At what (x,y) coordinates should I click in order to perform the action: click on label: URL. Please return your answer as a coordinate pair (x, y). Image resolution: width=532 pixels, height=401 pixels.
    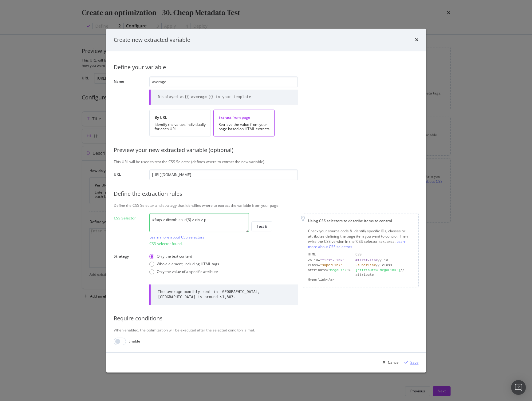
    Looking at the image, I should click on (129, 175).